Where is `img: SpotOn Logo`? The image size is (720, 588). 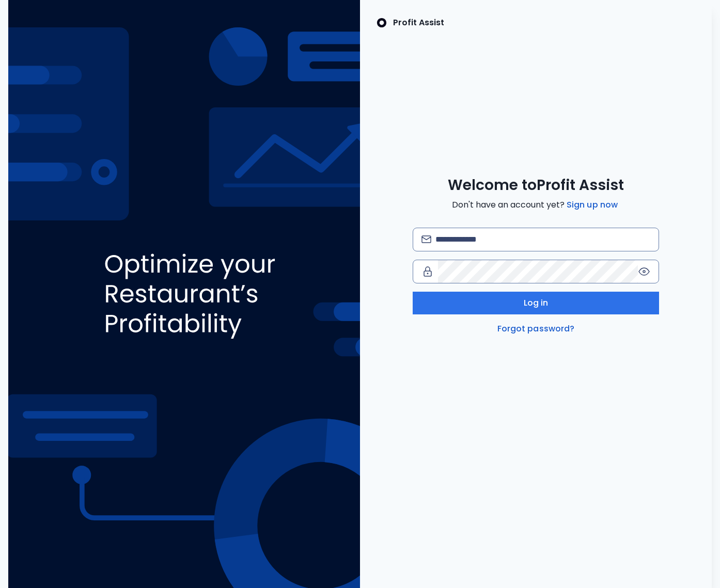
img: SpotOn Logo is located at coordinates (382, 23).